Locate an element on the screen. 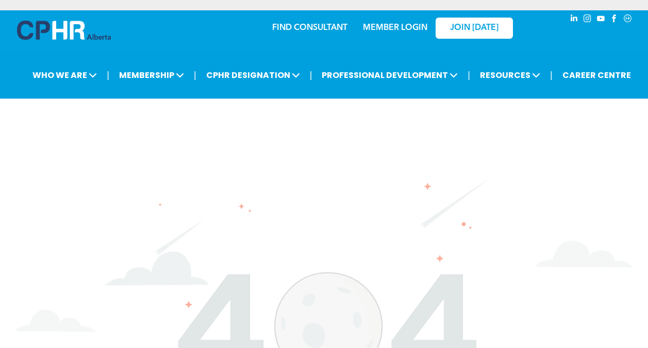 This screenshot has width=648, height=348. span: CPHR DESIGNATION is located at coordinates (253, 75).